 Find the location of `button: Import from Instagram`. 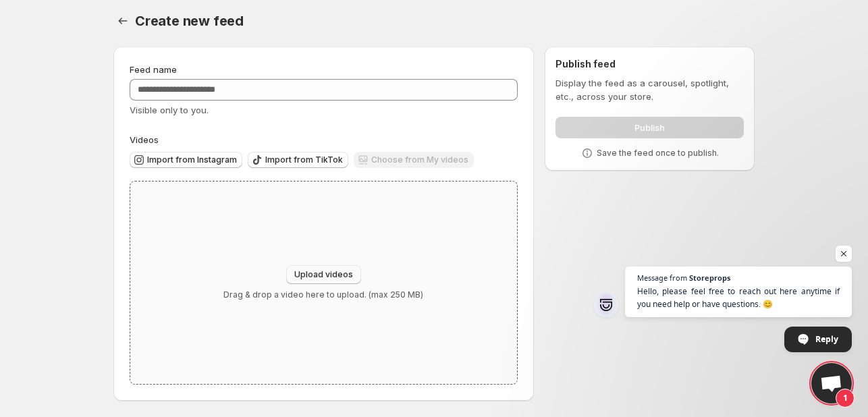

button: Import from Instagram is located at coordinates (186, 160).